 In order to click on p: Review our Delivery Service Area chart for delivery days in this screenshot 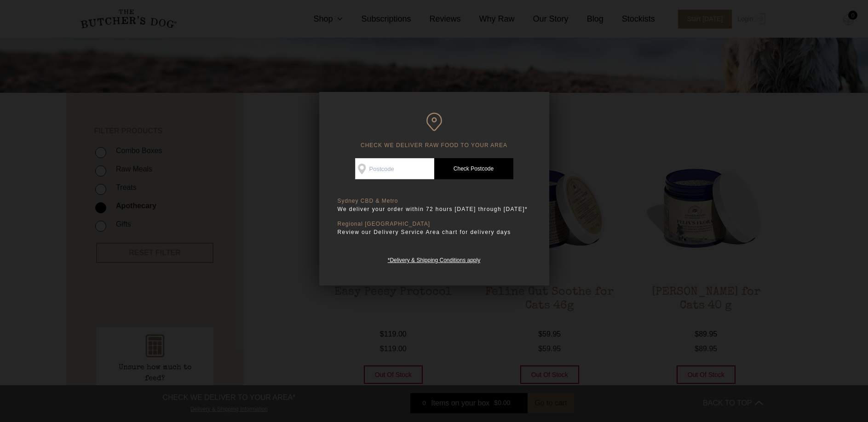, I will do `click(434, 232)`.